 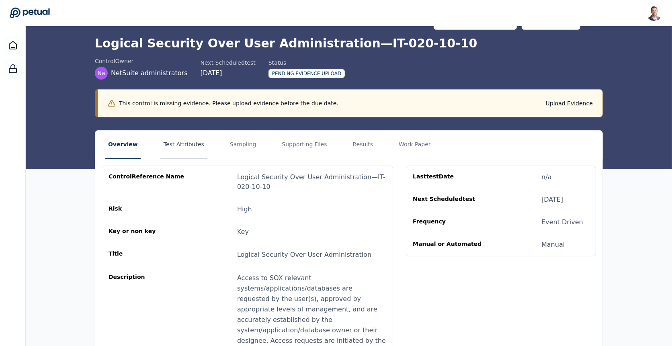 What do you see at coordinates (101, 73) in the screenshot?
I see `span: Na` at bounding box center [101, 73].